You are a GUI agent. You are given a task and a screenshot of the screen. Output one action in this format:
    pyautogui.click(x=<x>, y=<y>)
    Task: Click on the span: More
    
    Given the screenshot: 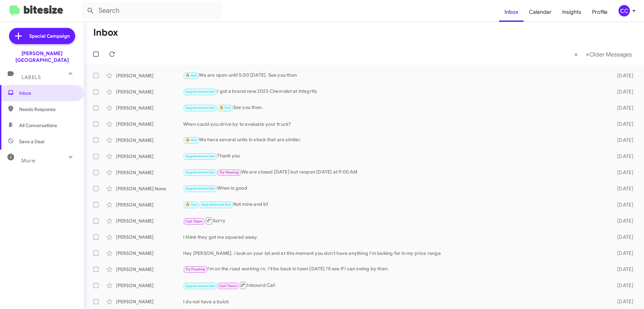 What is the action you would take?
    pyautogui.click(x=28, y=160)
    